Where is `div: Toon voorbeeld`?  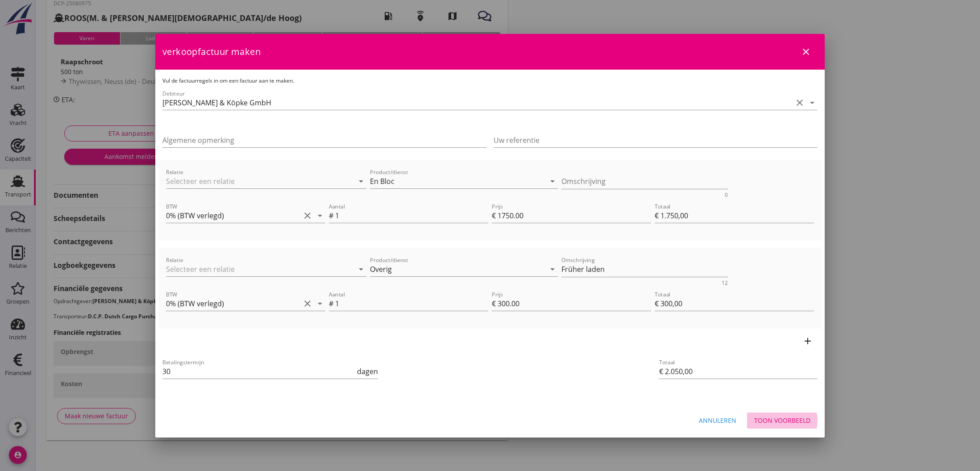
div: Toon voorbeeld is located at coordinates (782, 420).